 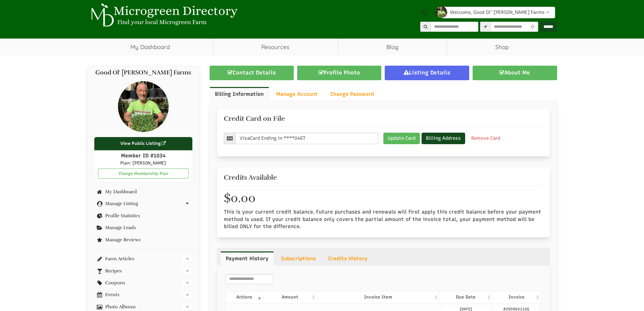 What do you see at coordinates (502, 47) in the screenshot?
I see `a: Shop` at bounding box center [502, 47].